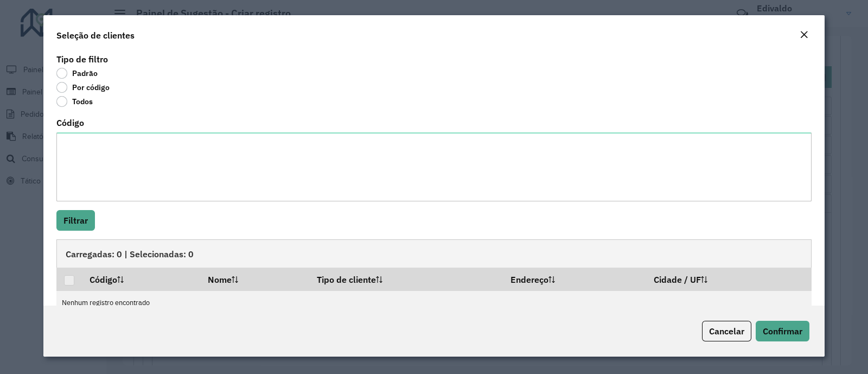  What do you see at coordinates (95, 36) in the screenshot?
I see `h4: Seleção de clientes` at bounding box center [95, 36].